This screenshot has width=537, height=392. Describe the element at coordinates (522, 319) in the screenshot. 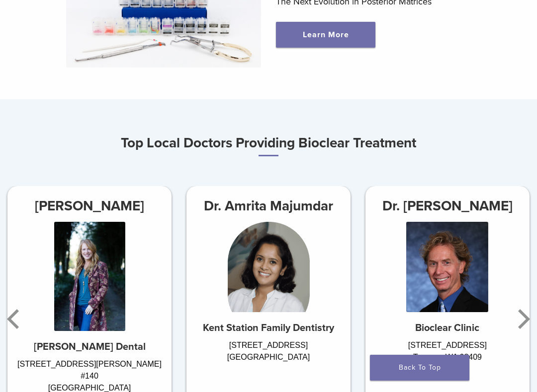

I see `button: Next` at that location.